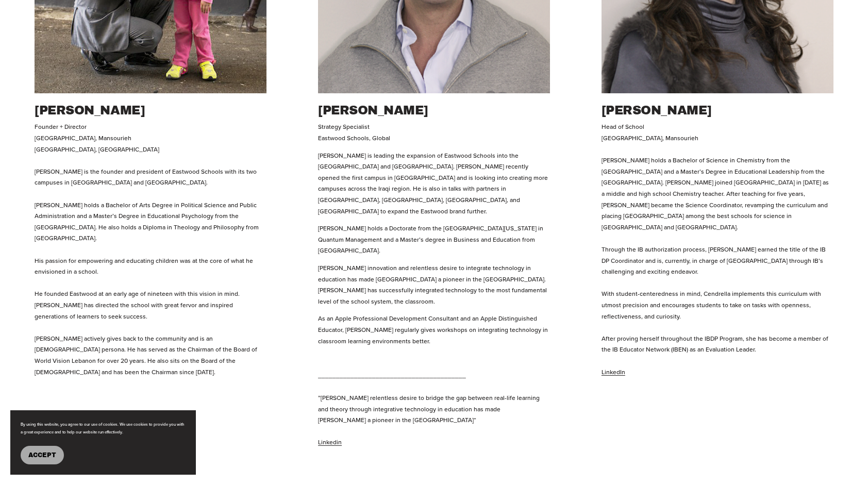 The width and height of the screenshot is (868, 485). What do you see at coordinates (434, 131) in the screenshot?
I see `p: Strategy Specialist Eastwood Schools, Global` at bounding box center [434, 131].